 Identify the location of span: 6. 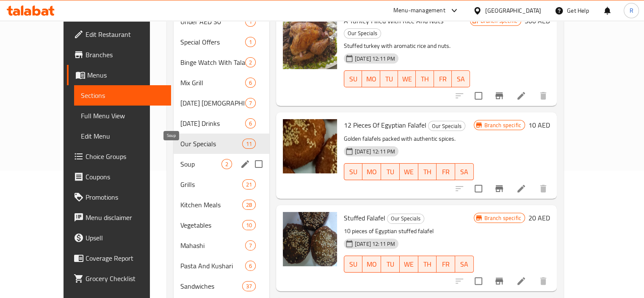
(250, 266).